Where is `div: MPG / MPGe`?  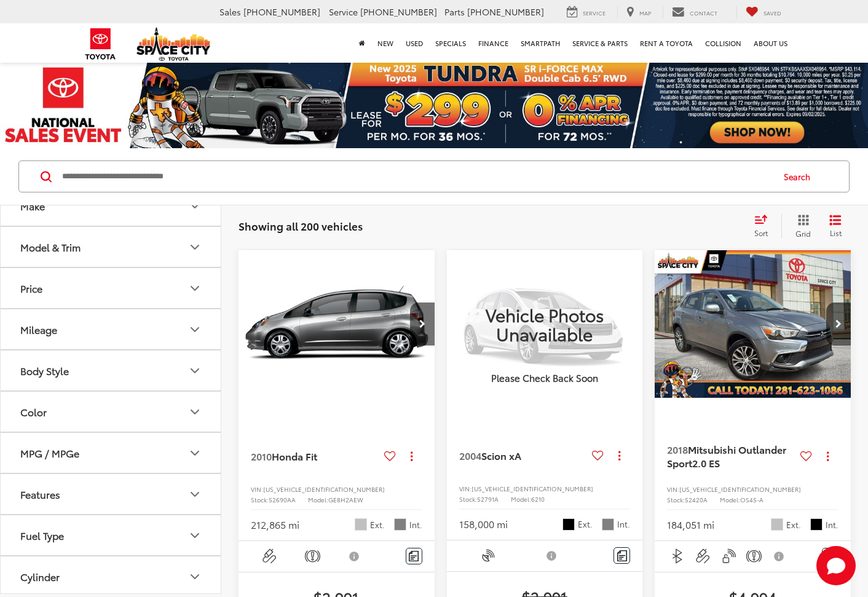 div: MPG / MPGe is located at coordinates (195, 453).